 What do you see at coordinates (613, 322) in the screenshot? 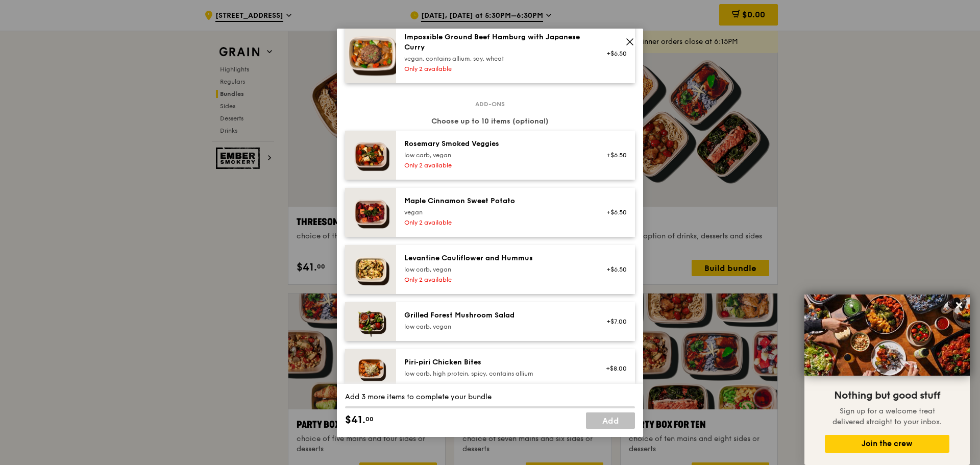
I see `div: +$7.00` at bounding box center [613, 322].